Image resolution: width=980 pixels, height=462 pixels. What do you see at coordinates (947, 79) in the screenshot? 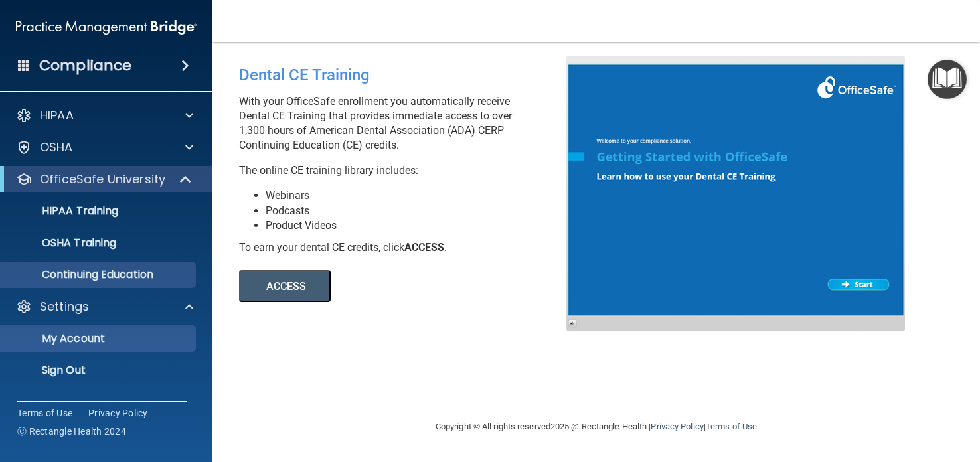
I see `button: Open Resource Center` at bounding box center [947, 79].